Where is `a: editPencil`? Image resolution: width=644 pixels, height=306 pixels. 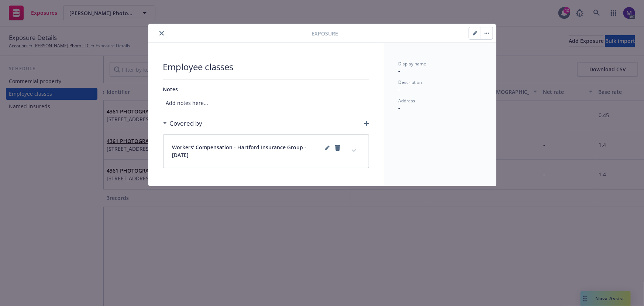 a: editPencil is located at coordinates (327, 148).